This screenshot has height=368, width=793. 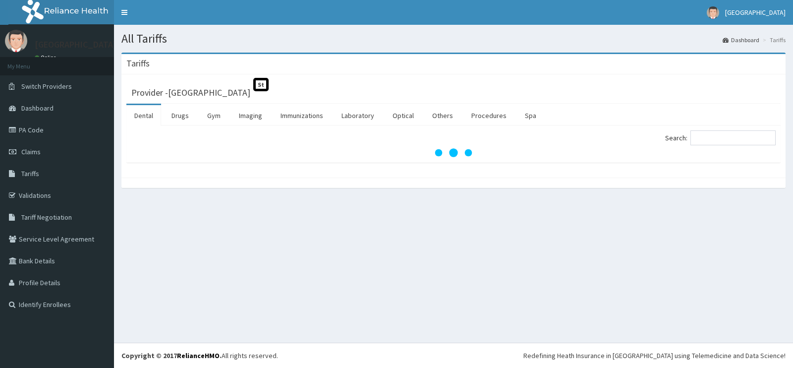 I want to click on a: Gym, so click(x=214, y=115).